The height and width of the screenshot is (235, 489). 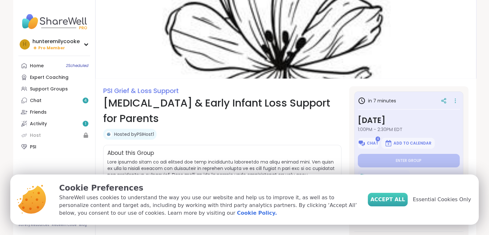 I want to click on button: Add to Calendar, so click(x=408, y=143).